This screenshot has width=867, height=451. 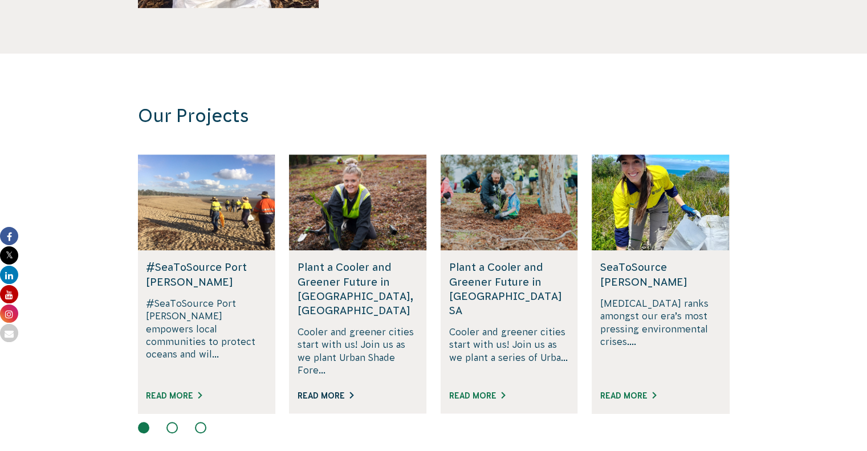 I want to click on p: Cooler and greener cities start with us! Join us as we plant Urban Shade Fore..., so click(x=357, y=351).